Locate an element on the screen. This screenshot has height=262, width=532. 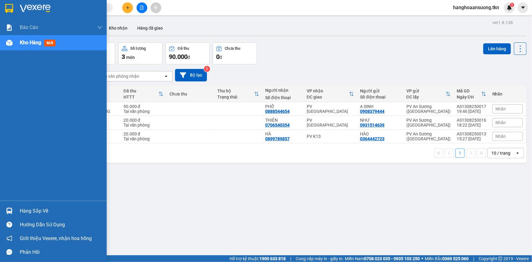
span: 90.000 is located at coordinates (178, 57).